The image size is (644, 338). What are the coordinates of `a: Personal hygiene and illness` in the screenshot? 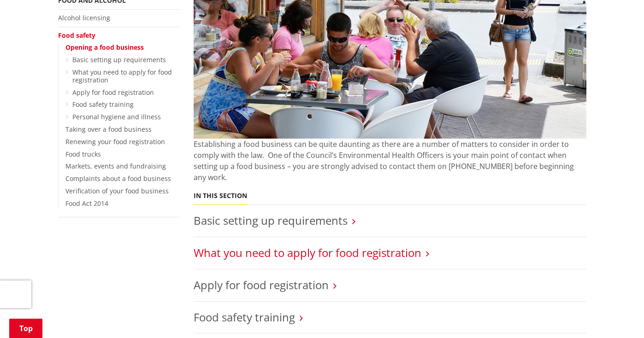 It's located at (117, 117).